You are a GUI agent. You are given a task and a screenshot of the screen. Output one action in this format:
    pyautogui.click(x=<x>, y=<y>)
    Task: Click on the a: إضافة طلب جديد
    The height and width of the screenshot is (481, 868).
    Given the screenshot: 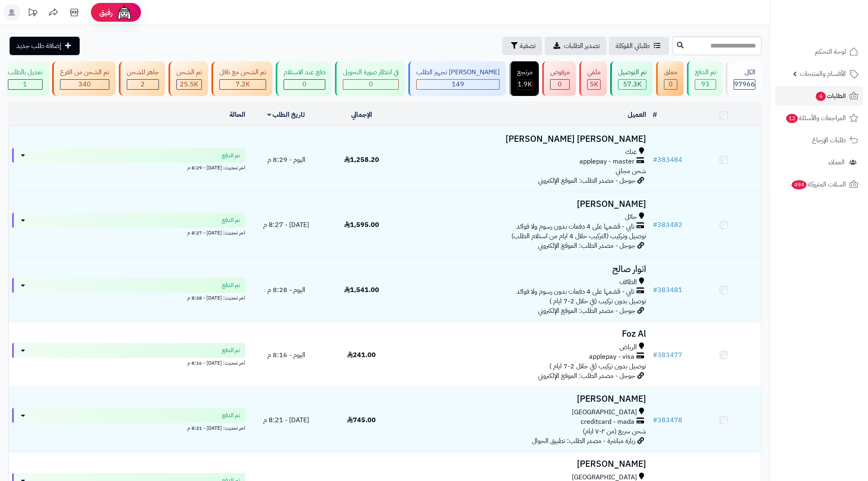 What is the action you would take?
    pyautogui.click(x=45, y=46)
    